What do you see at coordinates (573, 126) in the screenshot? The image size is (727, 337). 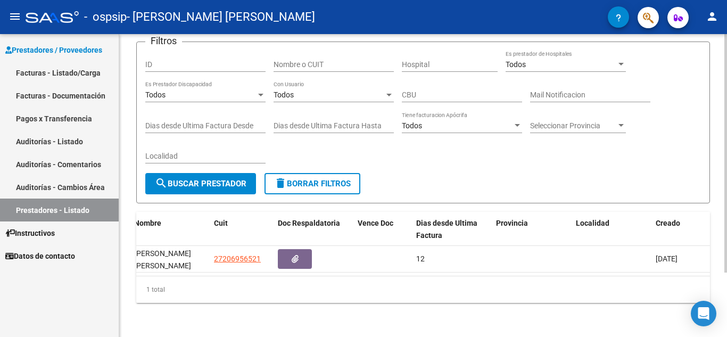 I see `span: Seleccionar Provincia` at bounding box center [573, 126].